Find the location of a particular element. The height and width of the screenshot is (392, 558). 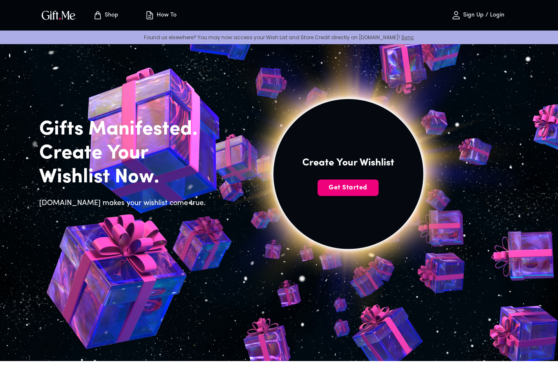

a: Sync is located at coordinates (407, 37).